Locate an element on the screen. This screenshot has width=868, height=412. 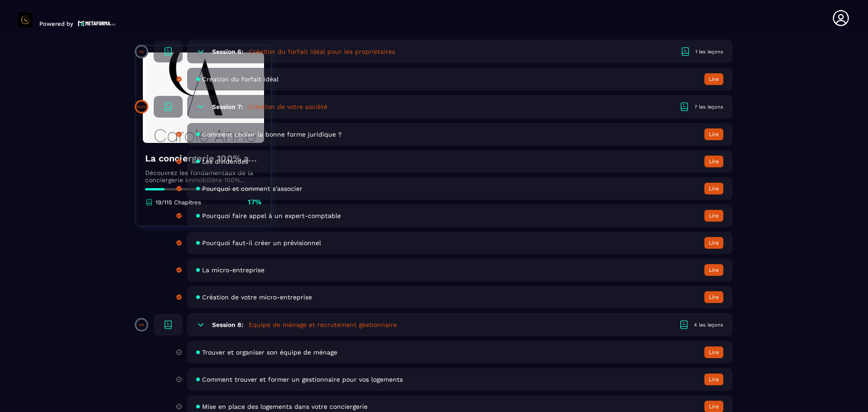
span: Création du forfait idéal is located at coordinates (240, 79).